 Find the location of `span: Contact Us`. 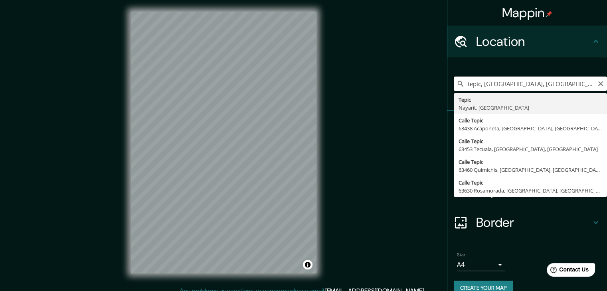

span: Contact Us is located at coordinates (38, 10).